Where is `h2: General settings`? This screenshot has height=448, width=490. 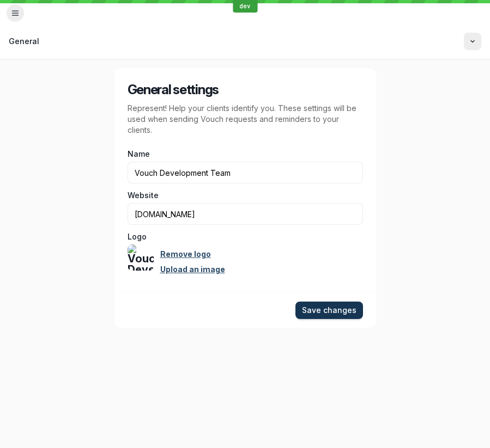 h2: General settings is located at coordinates (245, 90).